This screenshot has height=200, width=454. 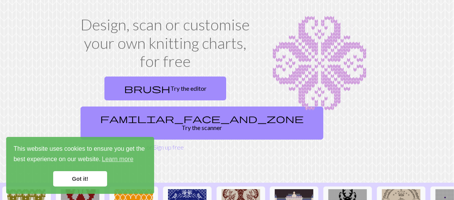 I want to click on img: Chart example, so click(x=319, y=64).